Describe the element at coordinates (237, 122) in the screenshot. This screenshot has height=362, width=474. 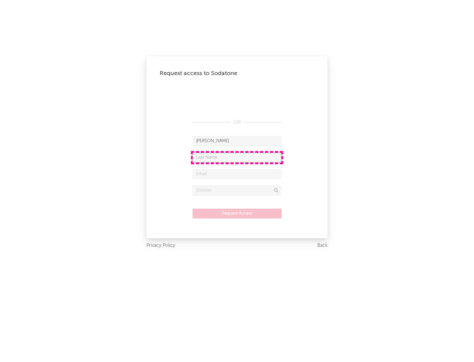
I see `div: OR` at that location.